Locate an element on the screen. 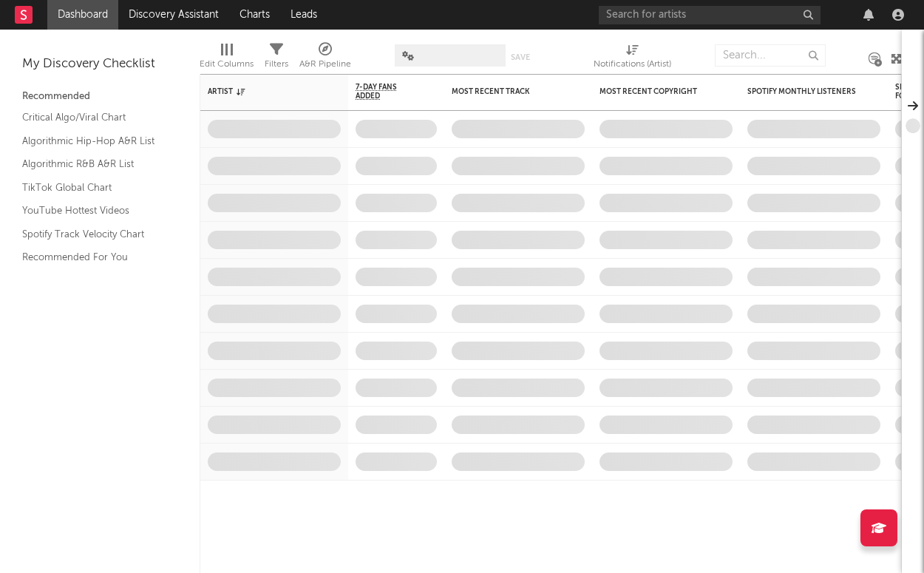 The image size is (924, 573). input: Search... is located at coordinates (770, 55).